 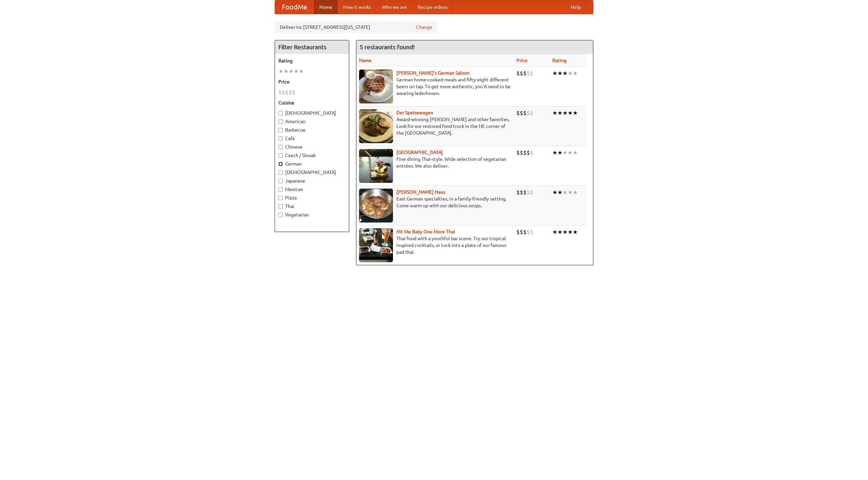 I want to click on input: Pizza, so click(x=280, y=198).